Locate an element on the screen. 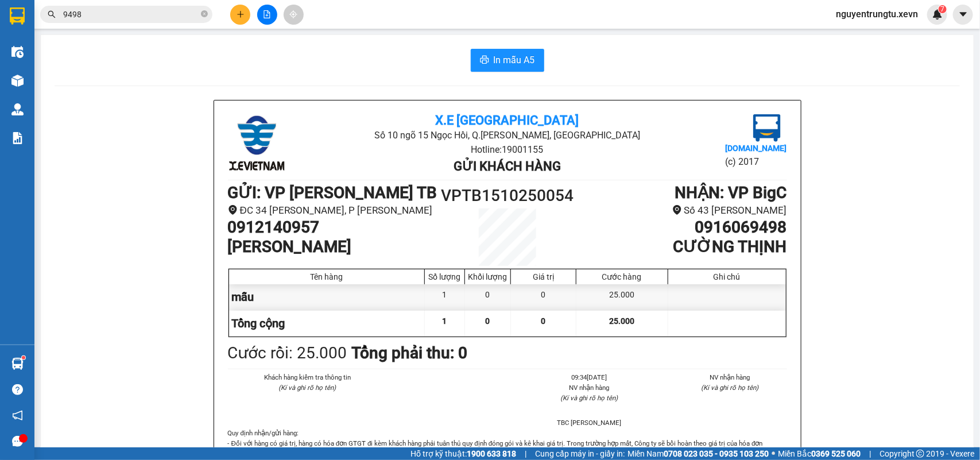 This screenshot has height=460, width=980. span: Miền Nam is located at coordinates (698, 454).